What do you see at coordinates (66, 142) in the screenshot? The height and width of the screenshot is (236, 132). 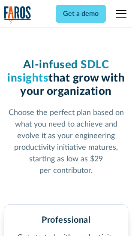 I see `p: Choose the perfect plan based on what you need to achieve and evolve it as your engineering produ...` at bounding box center [66, 142].